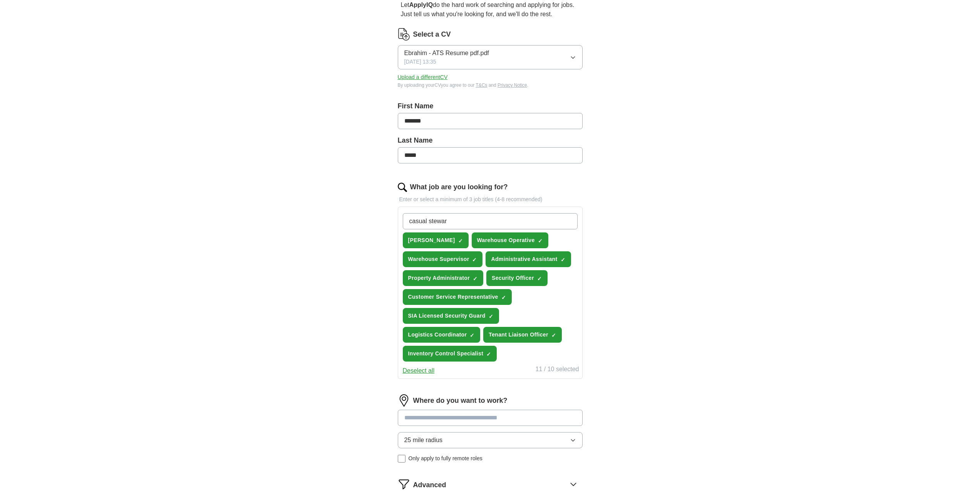  I want to click on p: Enter or select a minimum of 3 job titles (4-8 recommended), so click(490, 199).